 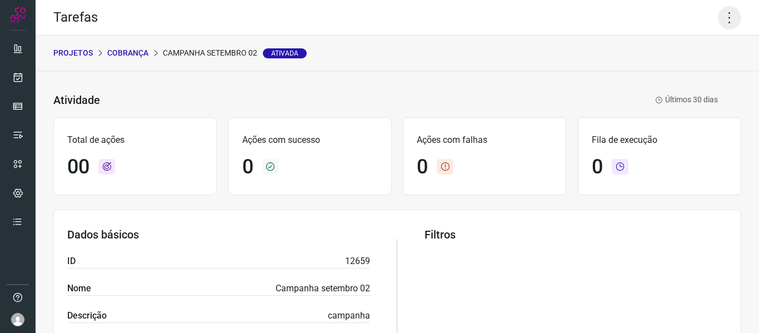 I want to click on p: PROJETOS, so click(x=73, y=53).